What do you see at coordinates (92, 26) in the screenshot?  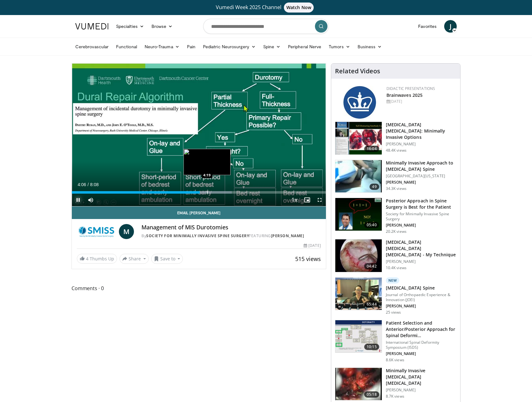 I see `img: VuMedi Logo` at bounding box center [92, 26].